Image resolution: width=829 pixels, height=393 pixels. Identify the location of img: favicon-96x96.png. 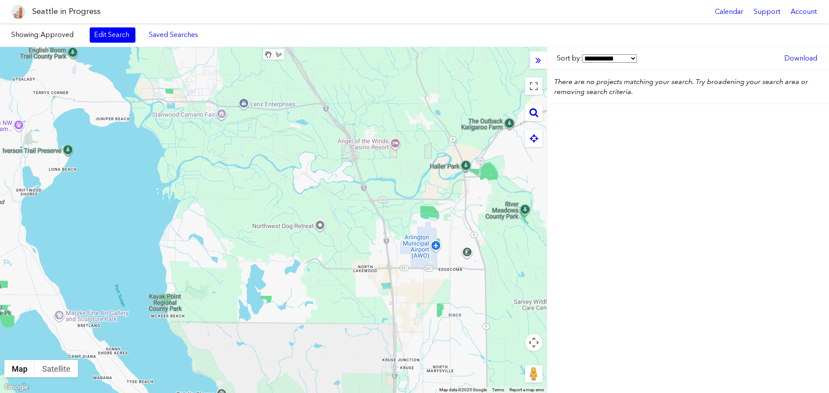
(18, 12).